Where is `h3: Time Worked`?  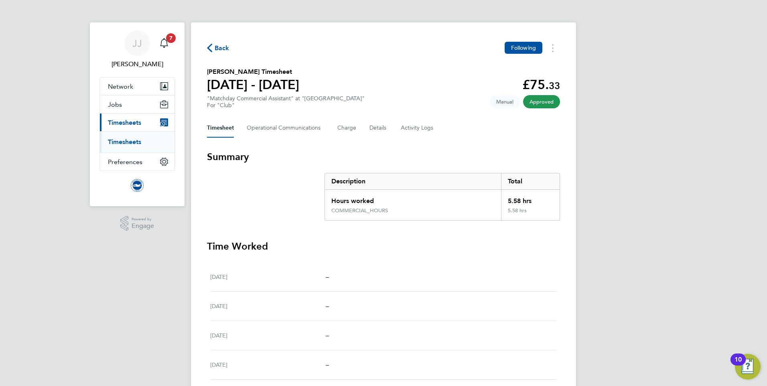 h3: Time Worked is located at coordinates (383, 246).